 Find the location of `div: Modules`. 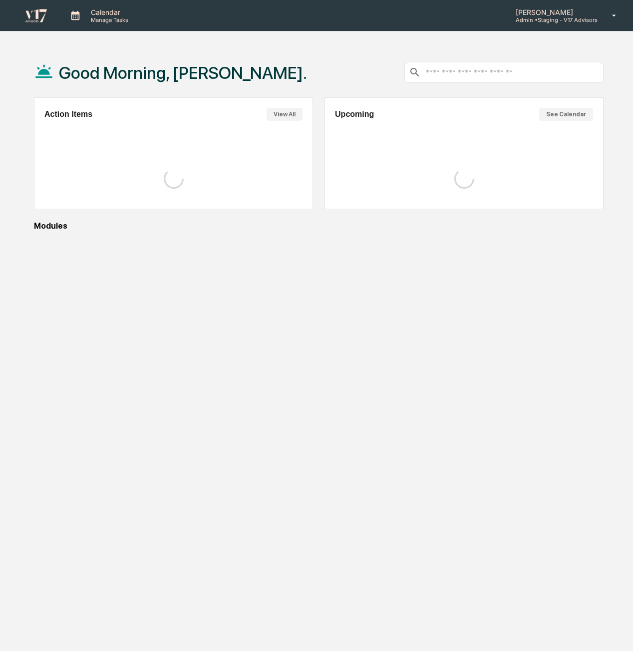

div: Modules is located at coordinates (318, 226).